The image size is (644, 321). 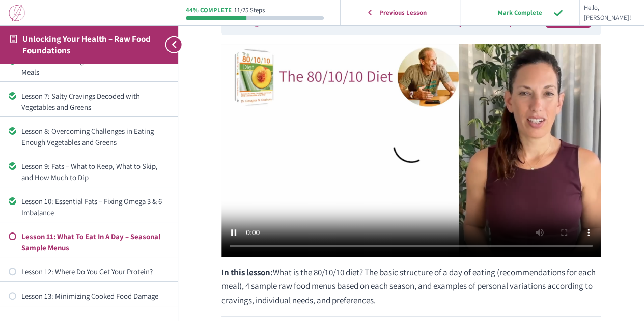 What do you see at coordinates (88, 101) in the screenshot?
I see `a: Completed Lesson 7: Salty Cravings Decoded with Vegetables and Greens` at bounding box center [88, 101].